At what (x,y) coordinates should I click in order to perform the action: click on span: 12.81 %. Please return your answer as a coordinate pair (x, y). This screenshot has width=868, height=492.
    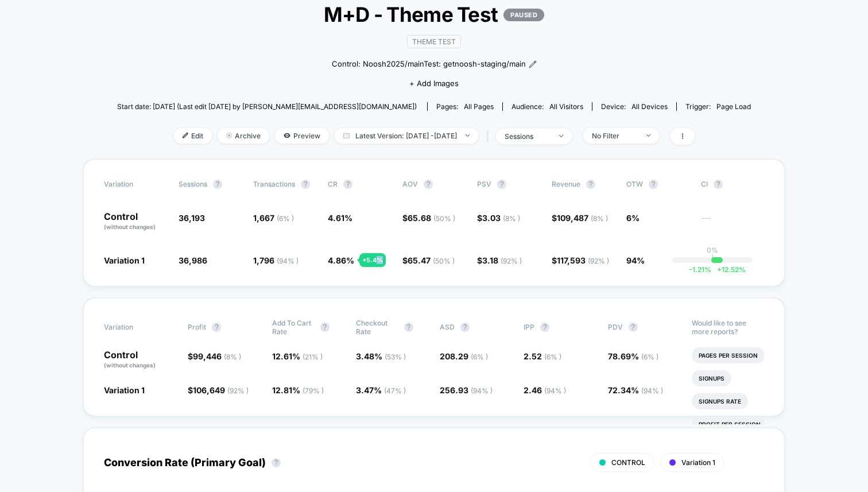
    Looking at the image, I should click on (298, 390).